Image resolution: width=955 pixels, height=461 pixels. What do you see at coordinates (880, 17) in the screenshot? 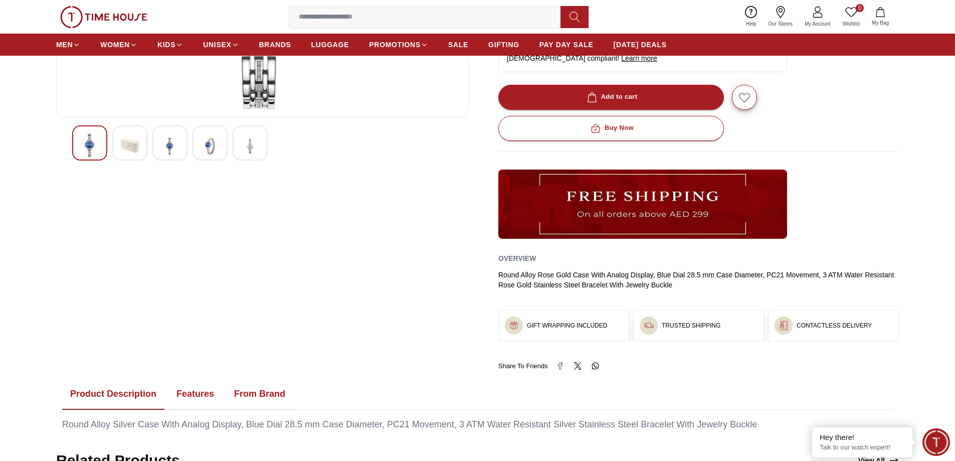
I see `button: My Bag` at bounding box center [880, 17].